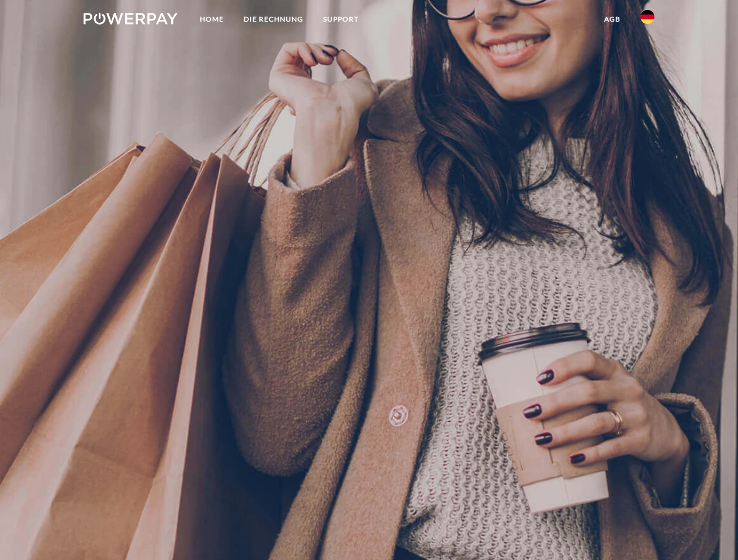 This screenshot has width=738, height=560. What do you see at coordinates (340, 19) in the screenshot?
I see `a: SUPPORT` at bounding box center [340, 19].